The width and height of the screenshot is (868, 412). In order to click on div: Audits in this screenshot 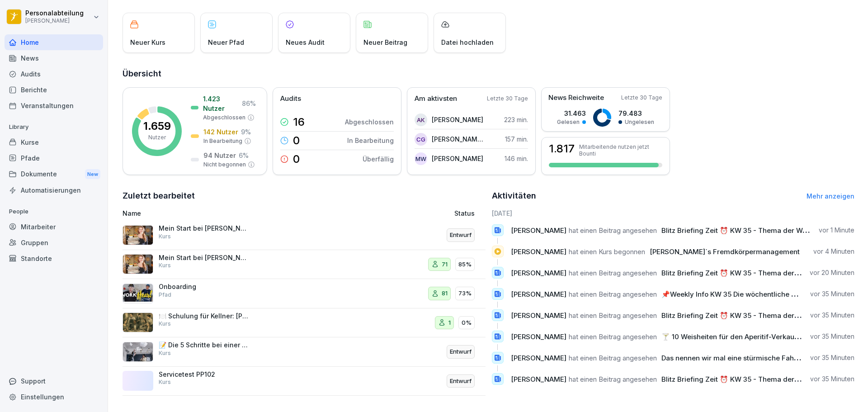, I will do `click(54, 74)`.